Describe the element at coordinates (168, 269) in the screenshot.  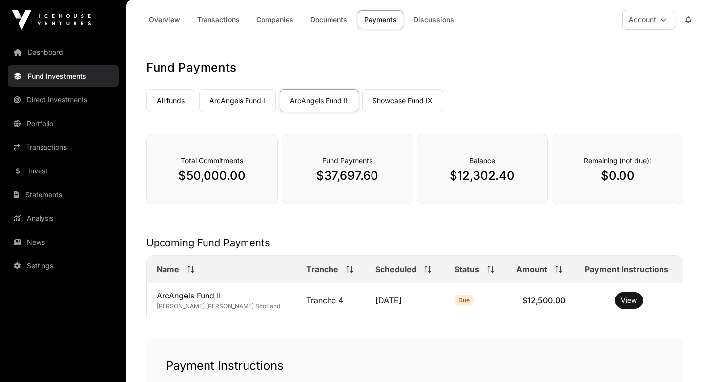
I see `span: Name` at that location.